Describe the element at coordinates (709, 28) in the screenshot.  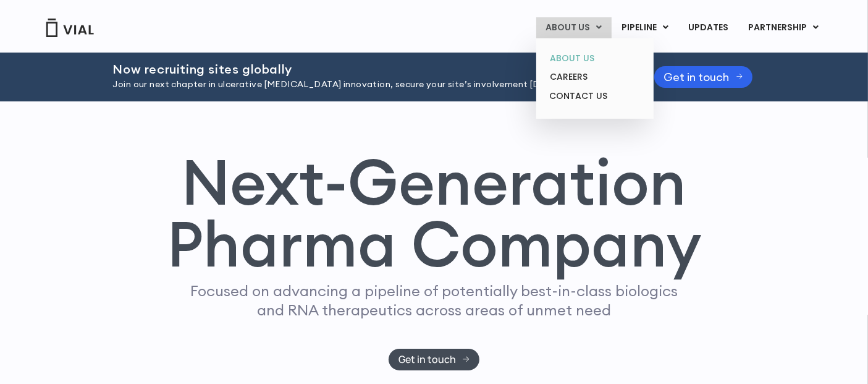
I see `a: UPDATES` at that location.